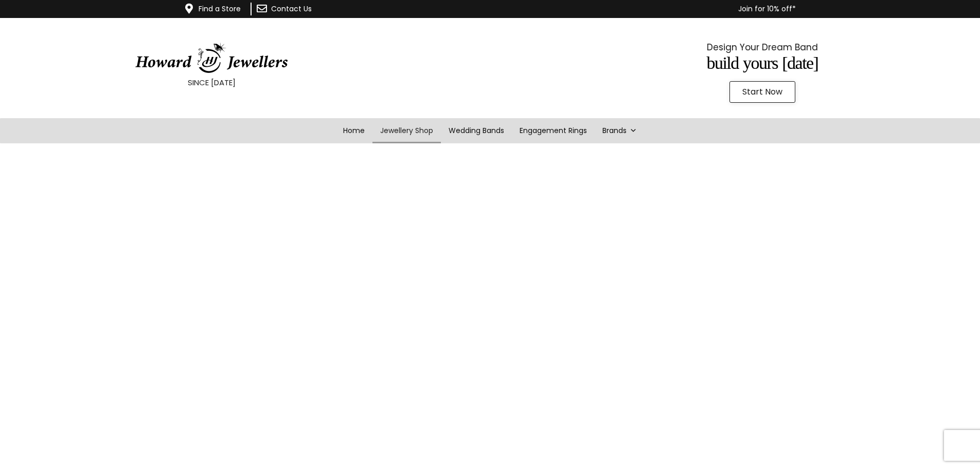 This screenshot has height=468, width=980. Describe the element at coordinates (762, 92) in the screenshot. I see `a: Start Now` at that location.